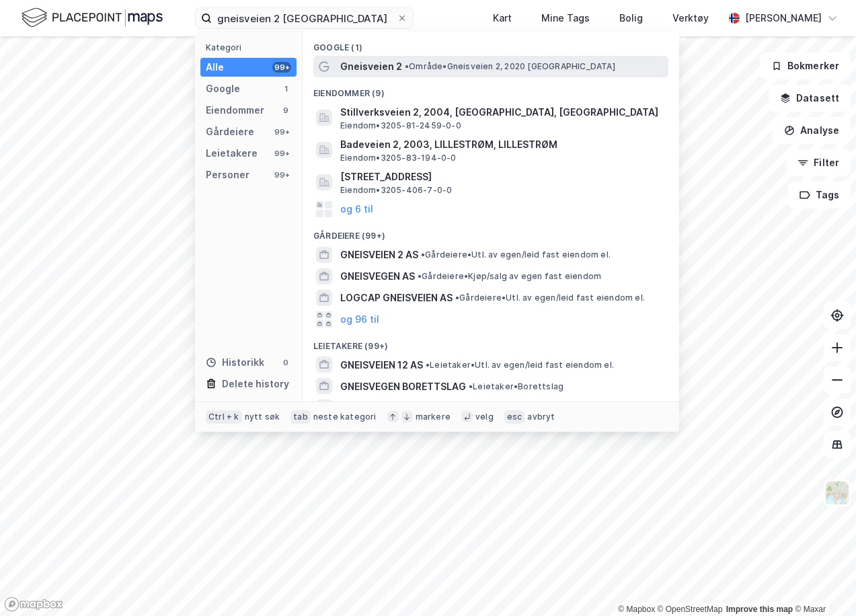  What do you see at coordinates (382, 365) in the screenshot?
I see `span: GNEISVEIEN 12 AS` at bounding box center [382, 365].